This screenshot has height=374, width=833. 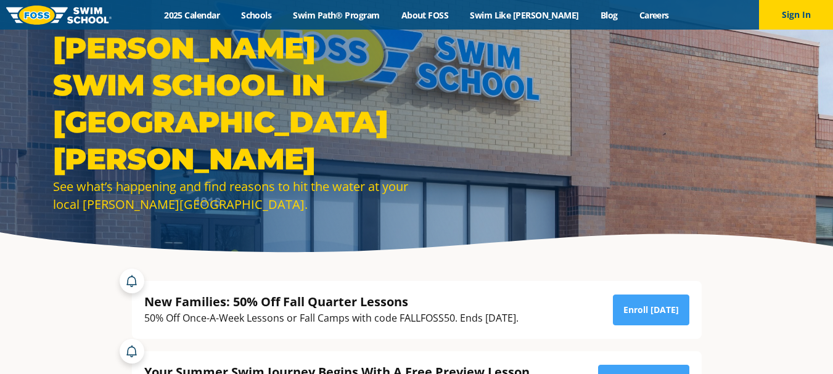 I want to click on a: Careers, so click(x=653, y=15).